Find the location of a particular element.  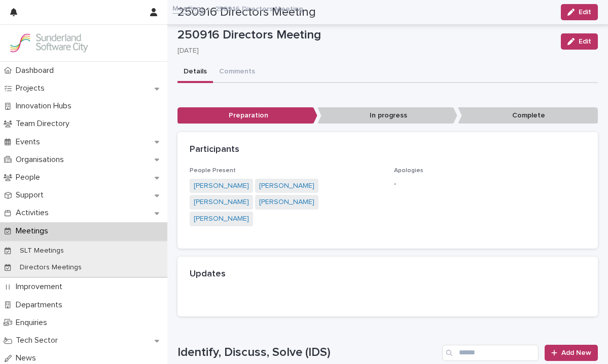

p: Complete is located at coordinates (527, 115).